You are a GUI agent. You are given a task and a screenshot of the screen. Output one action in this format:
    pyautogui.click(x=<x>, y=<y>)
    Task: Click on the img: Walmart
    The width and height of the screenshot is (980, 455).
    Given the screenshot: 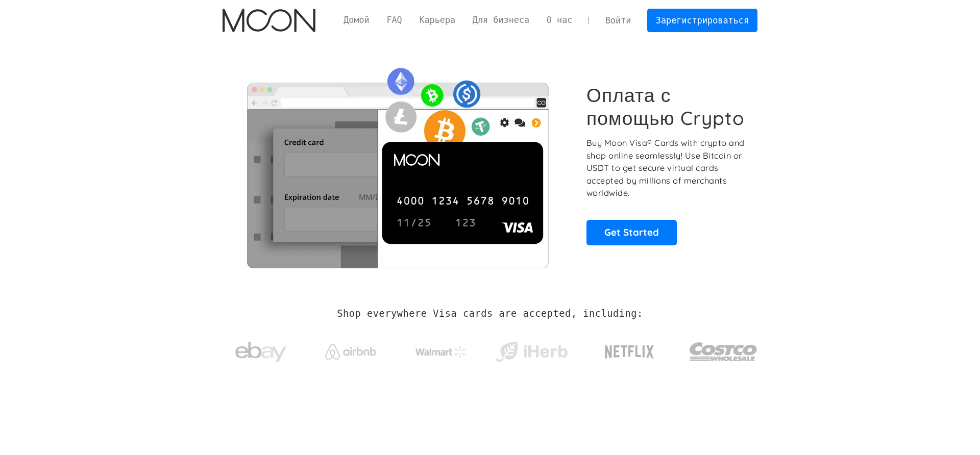 What is the action you would take?
    pyautogui.click(x=441, y=352)
    